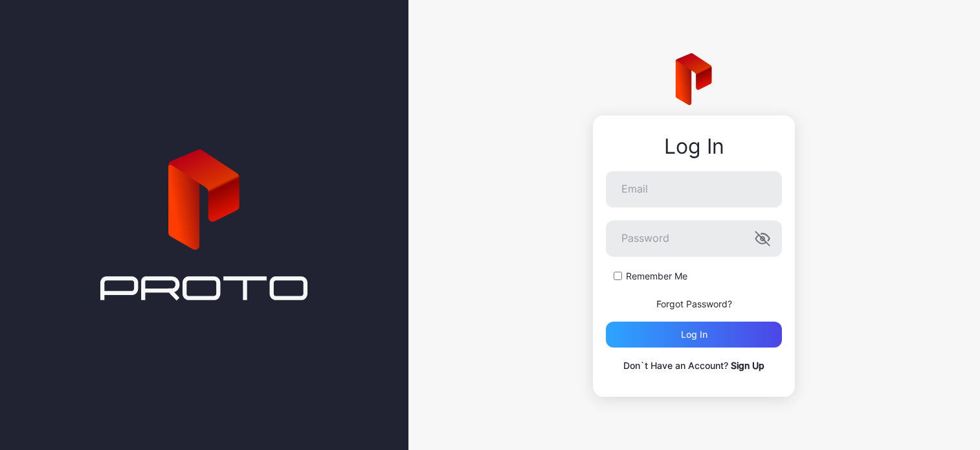 This screenshot has height=450, width=980. I want to click on div: Log In, so click(694, 146).